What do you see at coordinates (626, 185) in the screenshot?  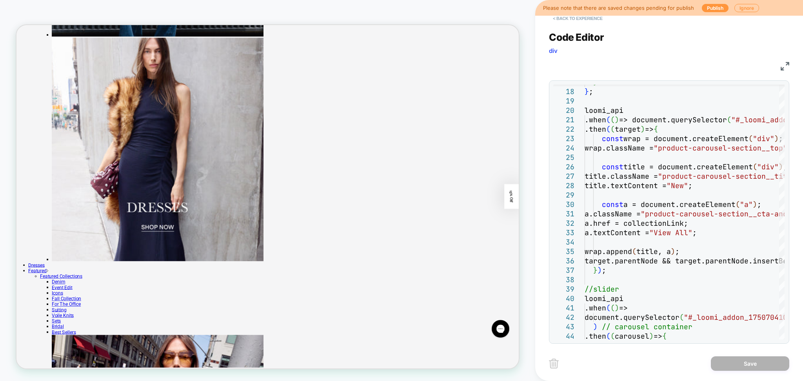 I see `span: title.textContent =` at bounding box center [626, 185].